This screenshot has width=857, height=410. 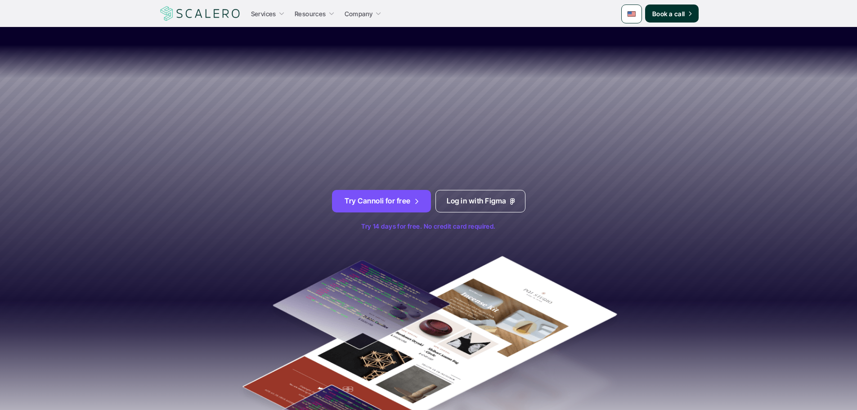 What do you see at coordinates (359, 13) in the screenshot?
I see `p: Company` at bounding box center [359, 13].